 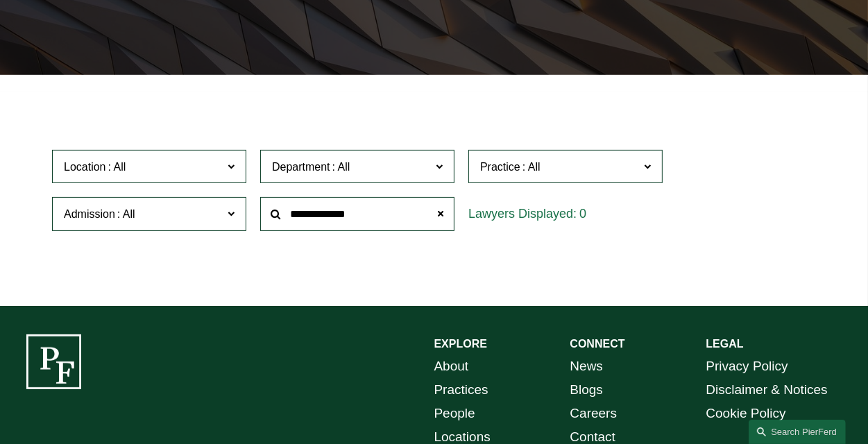 I want to click on a: Search this site, so click(x=797, y=431).